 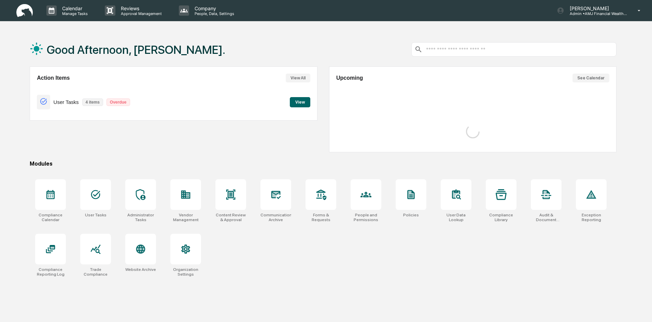 I want to click on div: Communications Archive, so click(x=276, y=218).